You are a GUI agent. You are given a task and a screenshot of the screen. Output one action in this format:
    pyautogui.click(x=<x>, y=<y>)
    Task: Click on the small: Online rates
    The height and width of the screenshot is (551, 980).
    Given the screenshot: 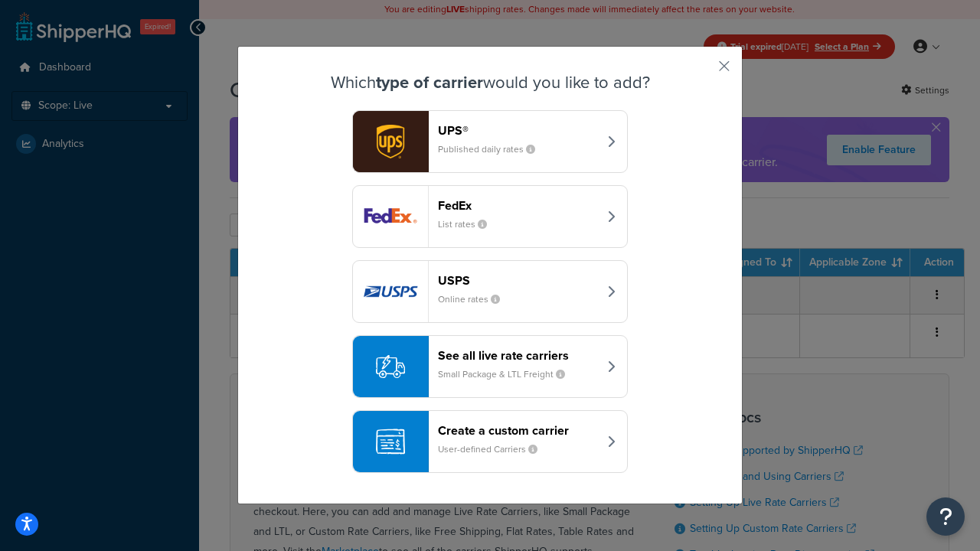 What is the action you would take?
    pyautogui.click(x=475, y=299)
    